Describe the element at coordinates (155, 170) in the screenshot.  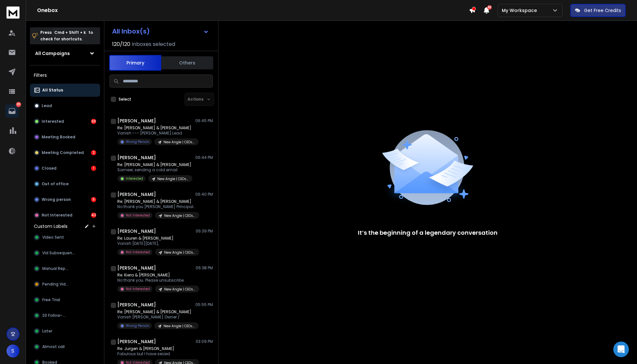
I see `p: Sameer, sending a cold email` at that location.